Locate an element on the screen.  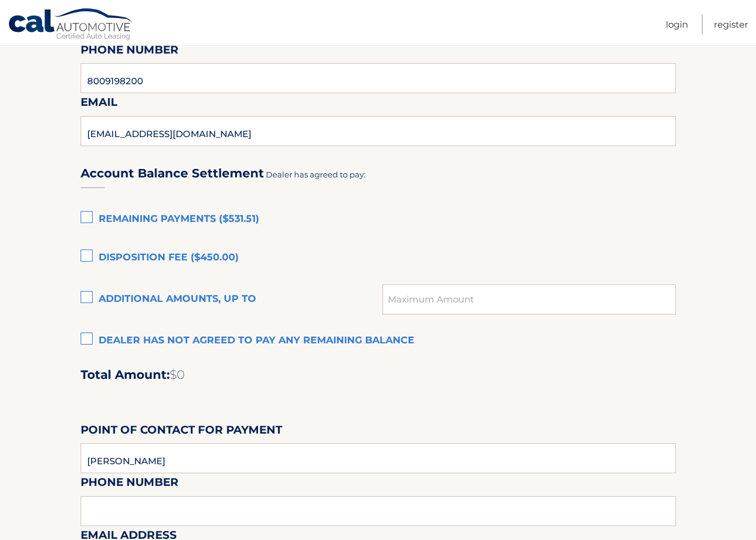
label: Email is located at coordinates (98, 104).